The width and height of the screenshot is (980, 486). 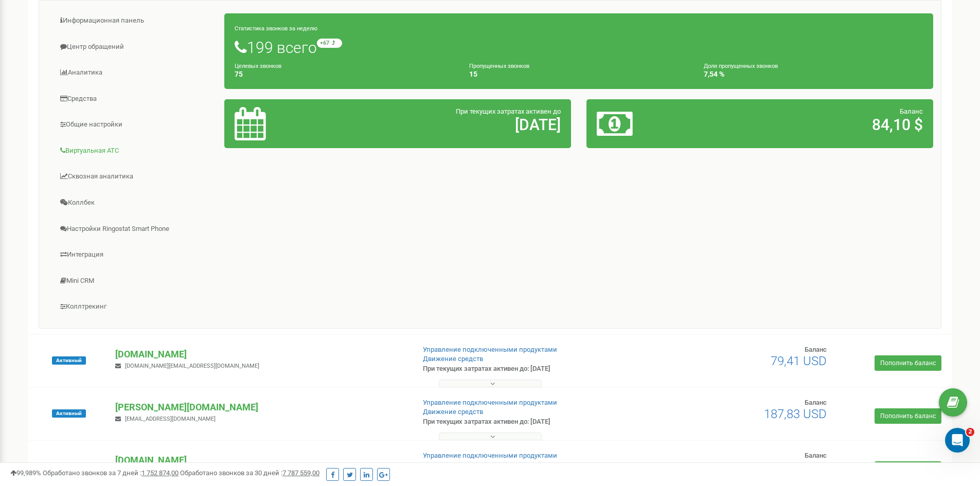 What do you see at coordinates (136, 203) in the screenshot?
I see `a: Коллбек` at bounding box center [136, 203].